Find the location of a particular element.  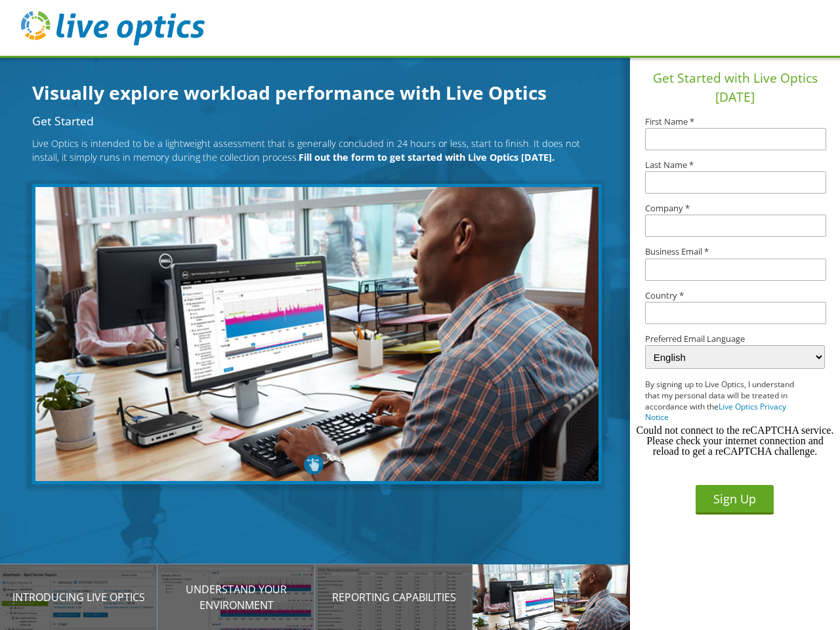

a: Live Optics Privacy Notice is located at coordinates (715, 412).